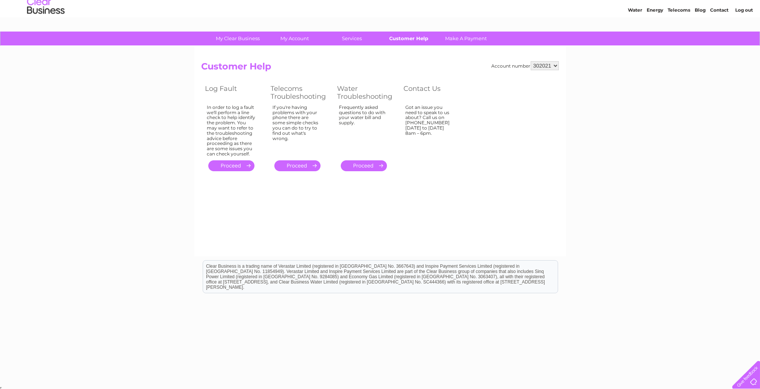 The width and height of the screenshot is (760, 389). What do you see at coordinates (298, 129) in the screenshot?
I see `div: If you're having problems with your phone there are some simple checks you can do to try to find ...` at bounding box center [298, 129].